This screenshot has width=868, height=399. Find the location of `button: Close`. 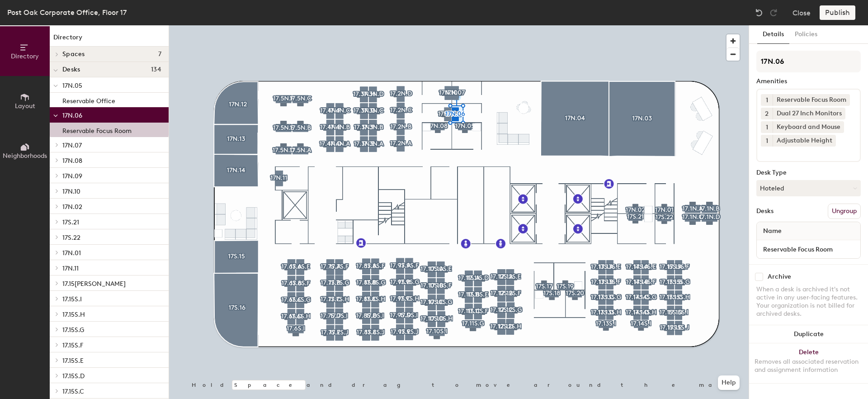

button: Close is located at coordinates (802, 13).